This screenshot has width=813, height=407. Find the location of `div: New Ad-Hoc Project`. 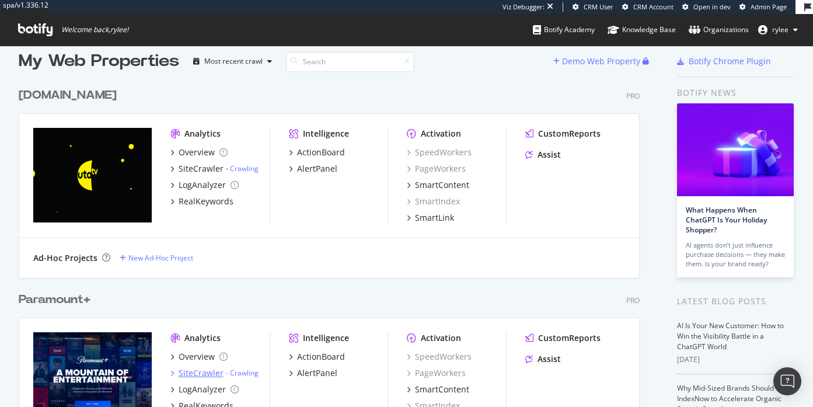

div: New Ad-Hoc Project is located at coordinates (160, 257).